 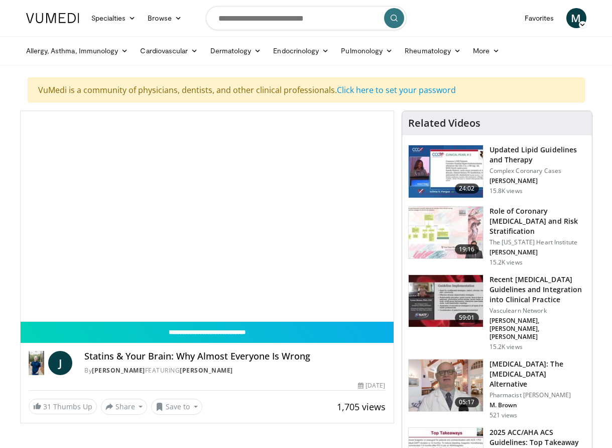 What do you see at coordinates (165, 18) in the screenshot?
I see `a: Browse` at bounding box center [165, 18].